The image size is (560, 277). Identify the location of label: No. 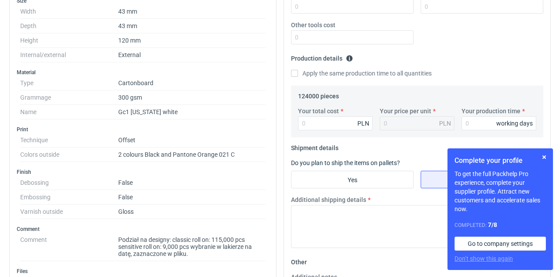
(482, 180).